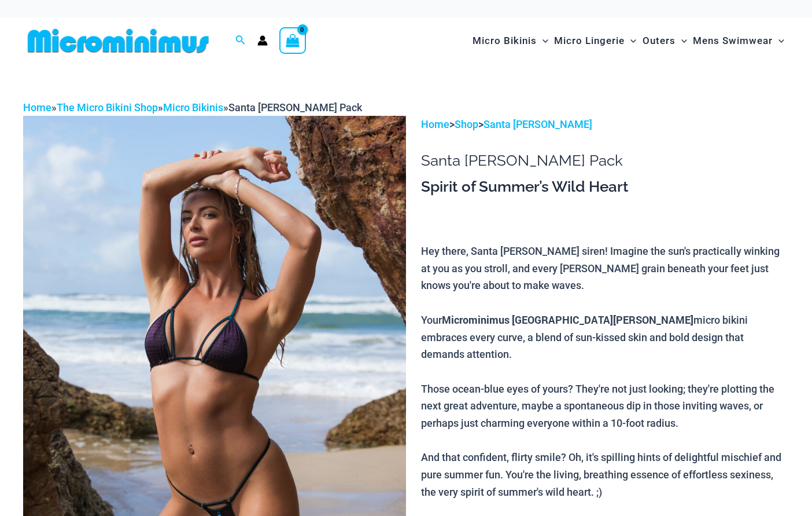  What do you see at coordinates (739, 41) in the screenshot?
I see `a: Mens SwimwearMenu ToggleMenu Toggle` at bounding box center [739, 41].